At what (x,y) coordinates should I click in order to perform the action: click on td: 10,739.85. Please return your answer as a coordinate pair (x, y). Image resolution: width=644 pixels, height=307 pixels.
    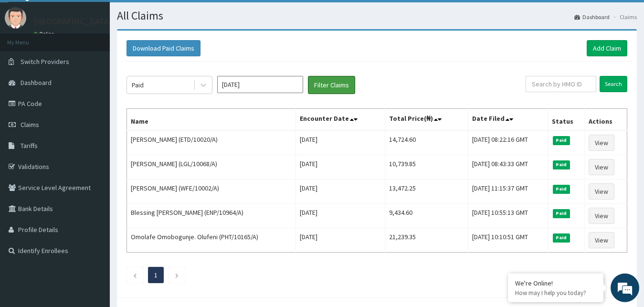
    Looking at the image, I should click on (426, 167).